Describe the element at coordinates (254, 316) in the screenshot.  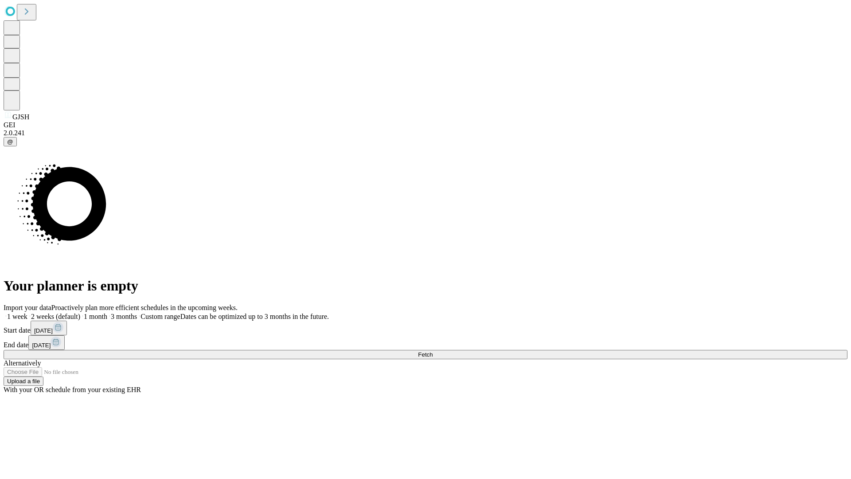
I see `span: Dates can be optimized up to 3 months in the future.` at that location.